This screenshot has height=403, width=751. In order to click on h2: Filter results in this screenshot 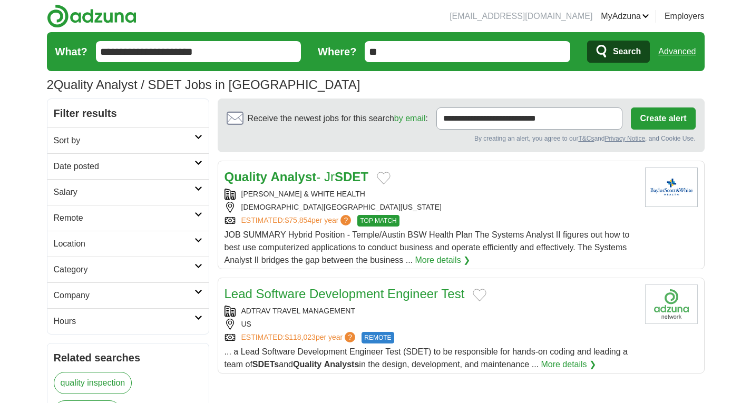, I will do `click(128, 113)`.